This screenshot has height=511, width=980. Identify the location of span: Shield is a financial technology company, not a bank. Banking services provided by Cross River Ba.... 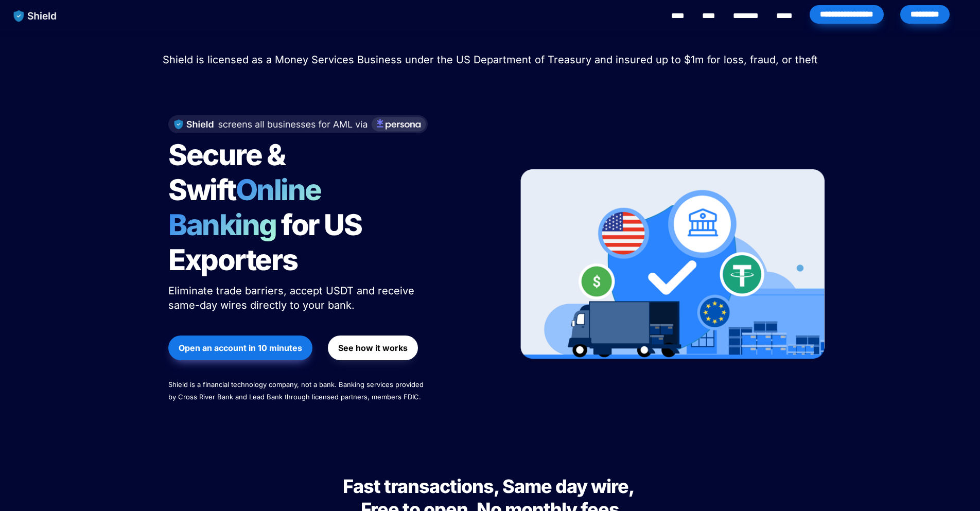
(297, 390).